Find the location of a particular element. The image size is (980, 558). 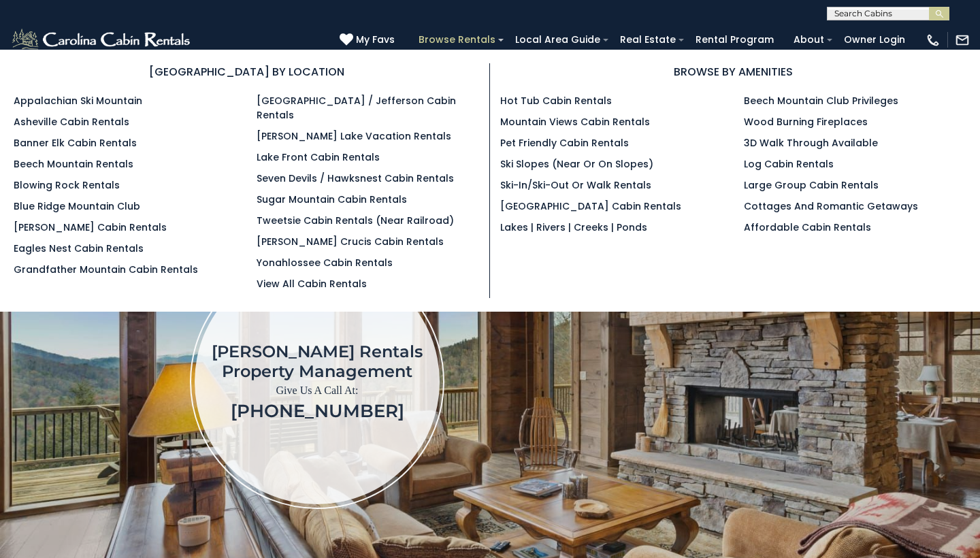

a: Eagles Nest Cabin Rentals is located at coordinates (78, 249).